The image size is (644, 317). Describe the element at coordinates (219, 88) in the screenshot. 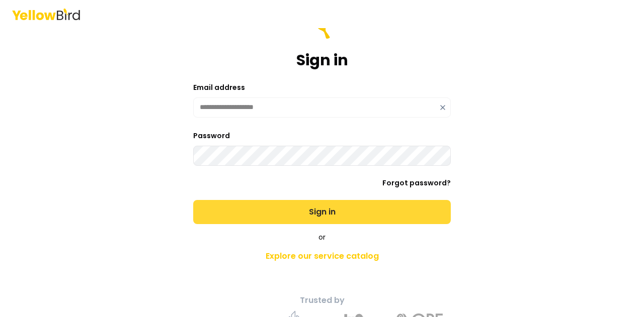

I see `label: Email address` at that location.